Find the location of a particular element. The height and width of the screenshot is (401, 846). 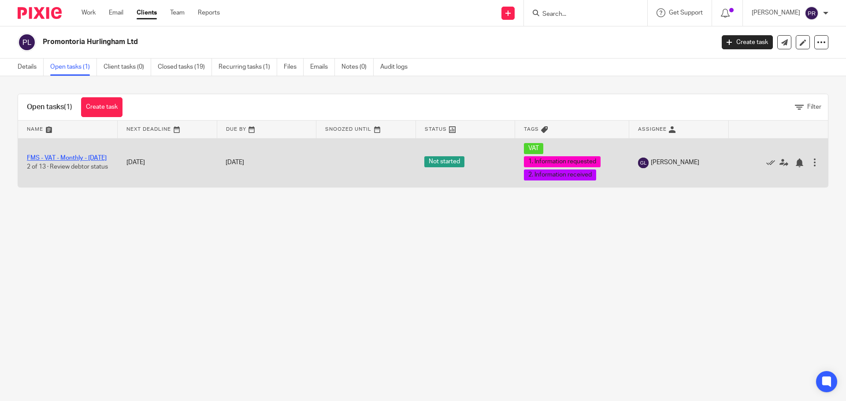

h2: Promontoria Hurlingham Ltd is located at coordinates (309, 42).